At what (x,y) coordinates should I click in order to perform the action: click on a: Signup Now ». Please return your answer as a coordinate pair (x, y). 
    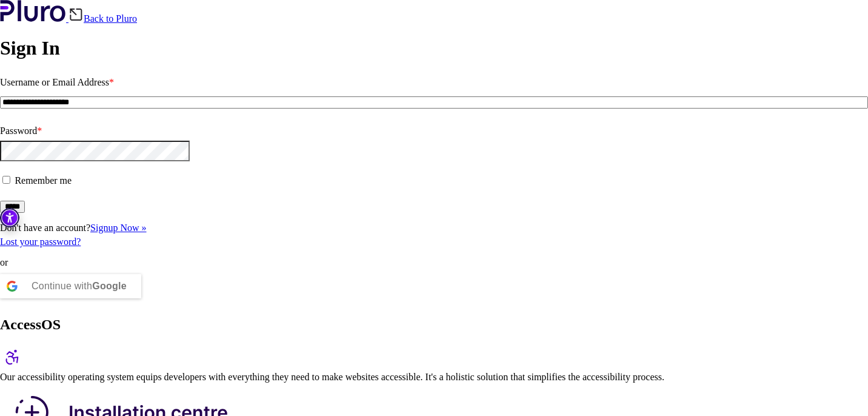
    Looking at the image, I should click on (118, 227).